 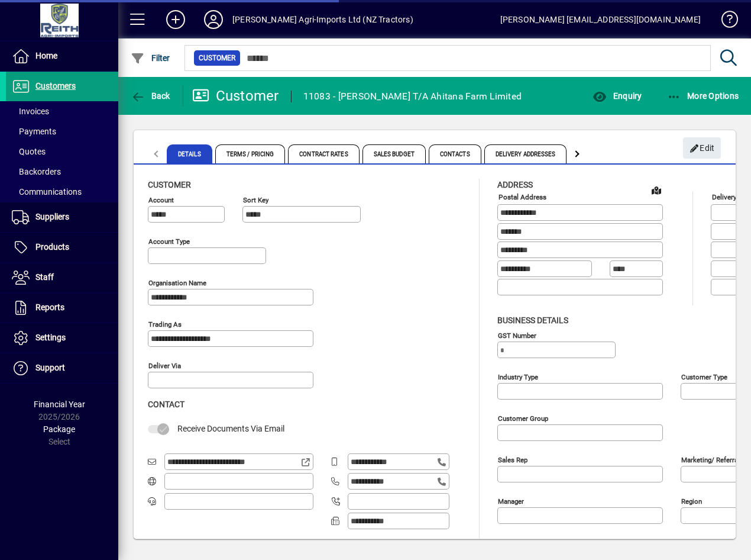 I want to click on span: More Options, so click(x=703, y=96).